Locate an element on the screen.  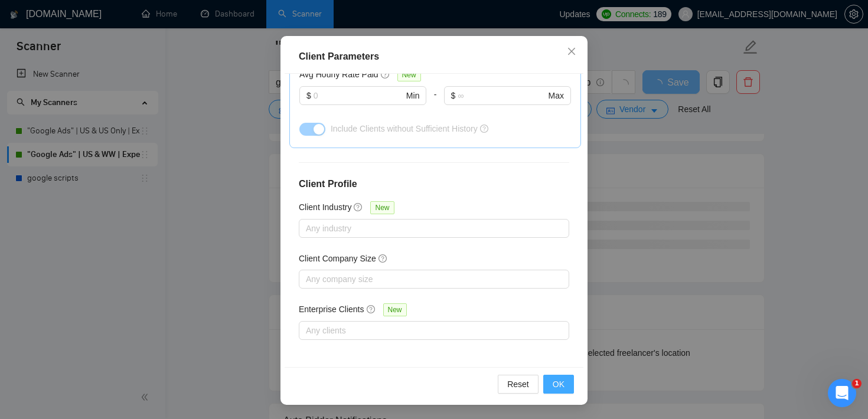
input: 0 is located at coordinates (359, 96).